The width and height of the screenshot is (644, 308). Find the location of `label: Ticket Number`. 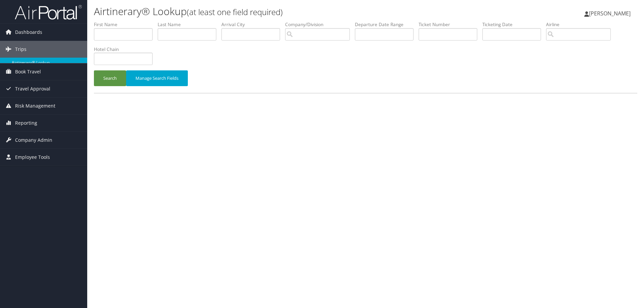

label: Ticket Number is located at coordinates (450, 25).